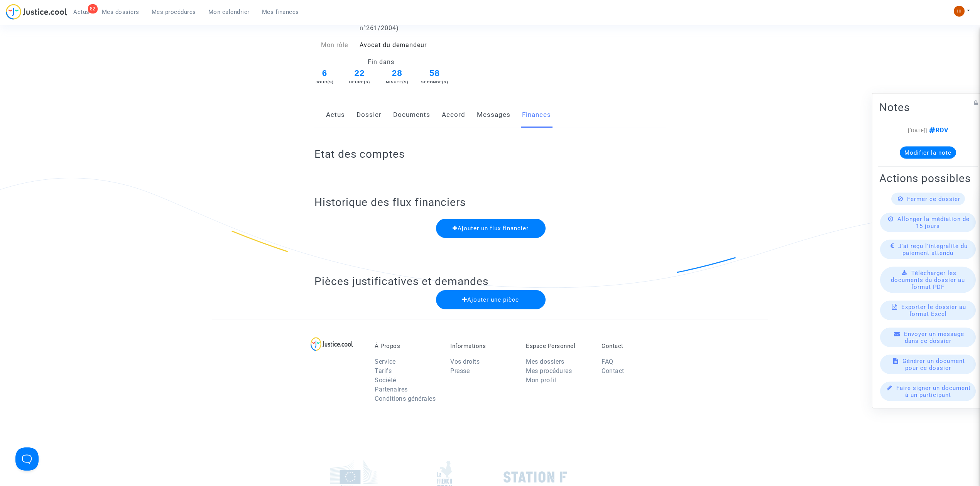  I want to click on p: À Propos, so click(407, 346).